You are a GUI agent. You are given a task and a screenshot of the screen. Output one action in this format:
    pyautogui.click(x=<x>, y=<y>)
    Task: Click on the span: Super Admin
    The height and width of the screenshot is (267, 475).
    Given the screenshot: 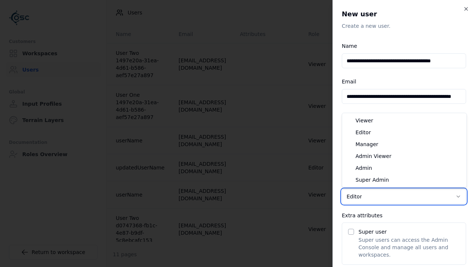 What is the action you would take?
    pyautogui.click(x=372, y=180)
    